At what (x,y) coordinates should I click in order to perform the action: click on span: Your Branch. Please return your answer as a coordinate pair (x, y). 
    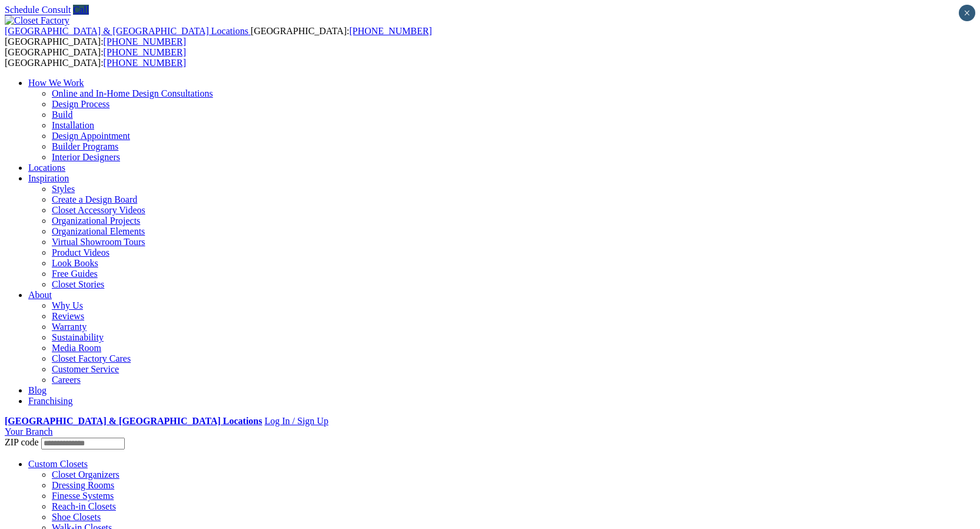
    Looking at the image, I should click on (28, 431).